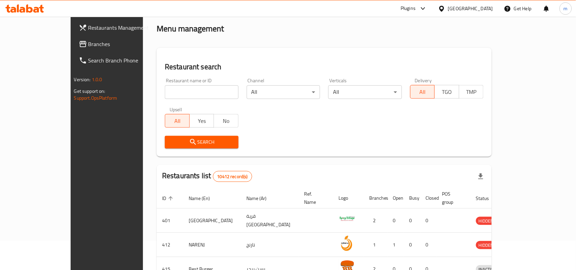 This screenshot has width=576, height=270. Describe the element at coordinates (376, 198) in the screenshot. I see `th: Branches` at that location.